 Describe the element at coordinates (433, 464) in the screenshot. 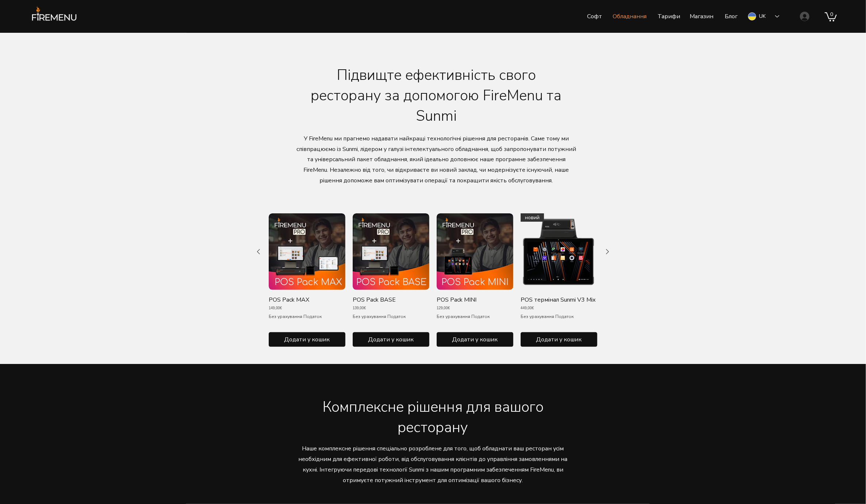

I see `span: Наше комплексне рішення спеціально розроблене для того, щоб обладнати ваш ресторан усім необхідни...` at that location.